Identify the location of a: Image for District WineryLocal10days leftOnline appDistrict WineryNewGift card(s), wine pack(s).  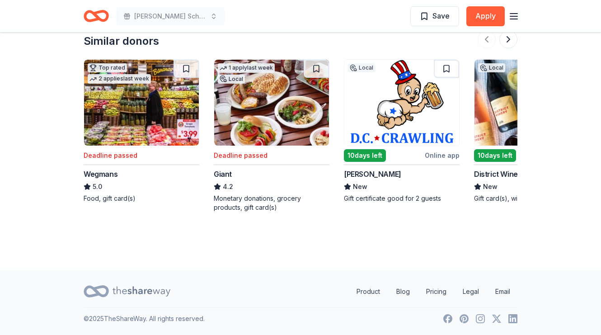
(531, 131).